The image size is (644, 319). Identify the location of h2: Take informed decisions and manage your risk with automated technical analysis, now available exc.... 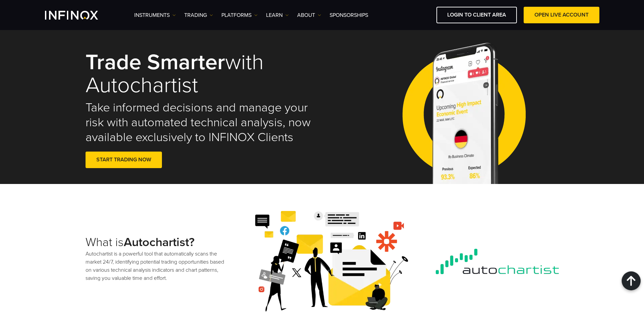
(199, 123).